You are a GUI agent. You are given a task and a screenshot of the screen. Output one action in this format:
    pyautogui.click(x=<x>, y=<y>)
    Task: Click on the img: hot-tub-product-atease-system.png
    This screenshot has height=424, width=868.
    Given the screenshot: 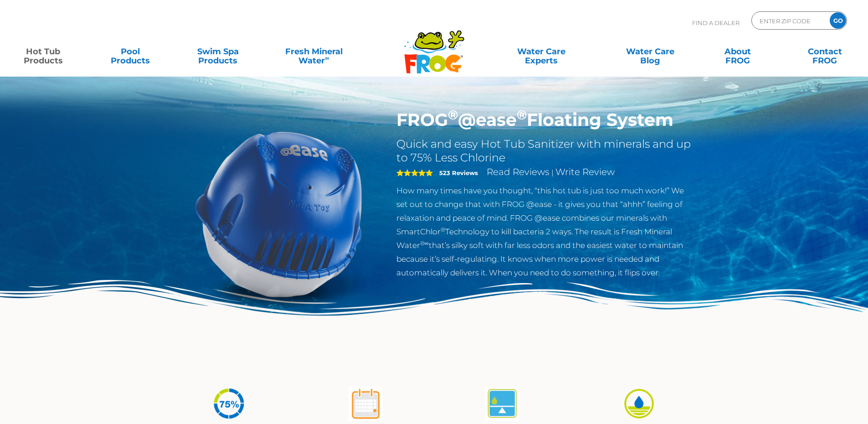 What is the action you would take?
    pyautogui.click(x=279, y=214)
    